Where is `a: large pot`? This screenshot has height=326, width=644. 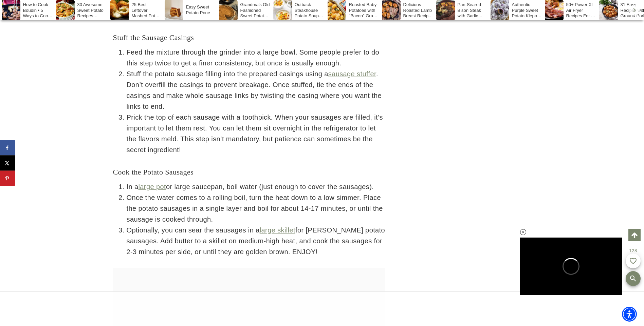
a: large pot is located at coordinates (152, 187).